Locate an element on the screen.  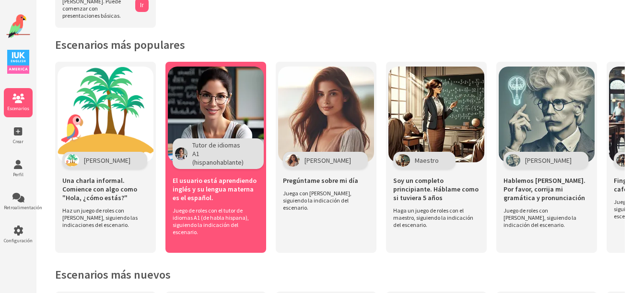
span: Una charla informal. Comience con algo como "Hola, ¿cómo estás?" is located at coordinates (105, 189).